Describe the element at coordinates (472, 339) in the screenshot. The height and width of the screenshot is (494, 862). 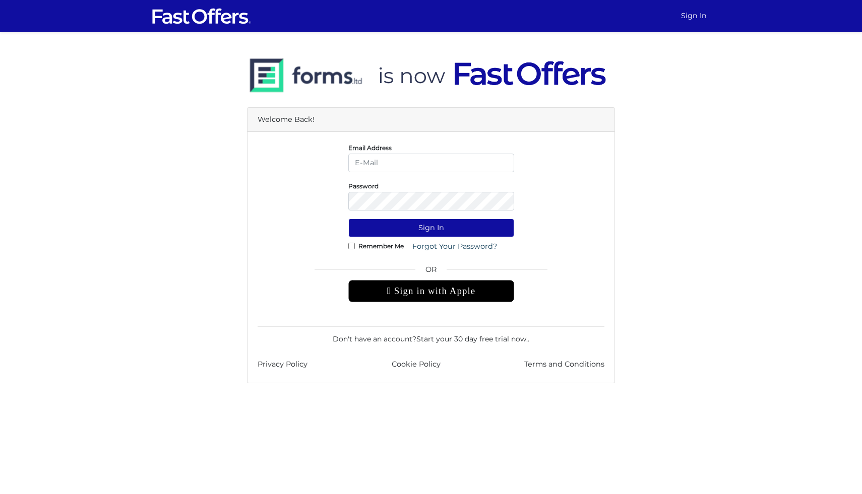
I see `a: Start your 30 day free trial now.` at that location.